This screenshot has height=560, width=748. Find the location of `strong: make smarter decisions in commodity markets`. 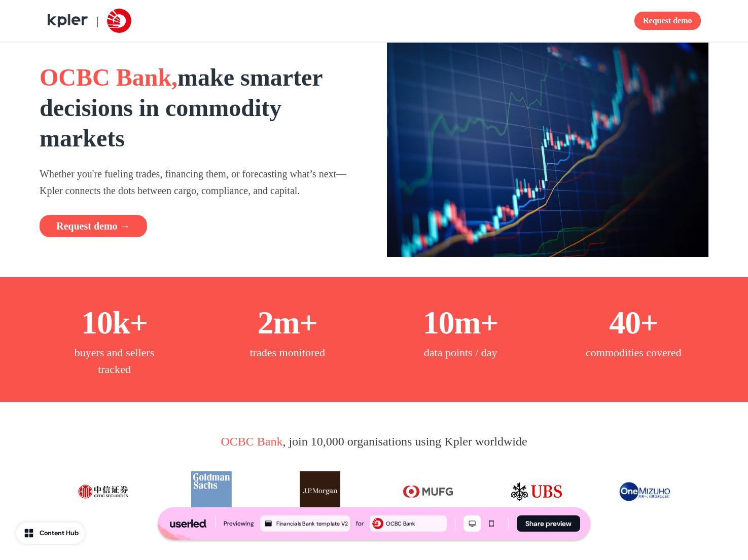

strong: make smarter decisions in commodity markets is located at coordinates (181, 107).